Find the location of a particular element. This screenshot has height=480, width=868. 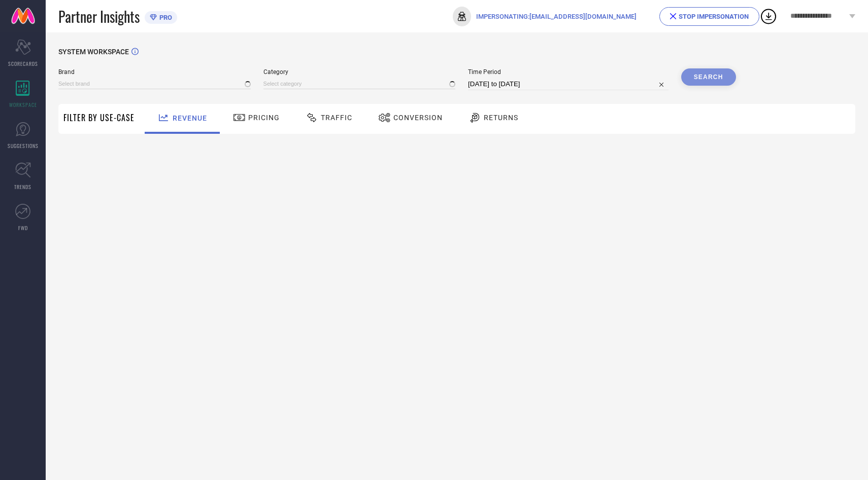

span: Filter By Use-Case is located at coordinates (99, 118).